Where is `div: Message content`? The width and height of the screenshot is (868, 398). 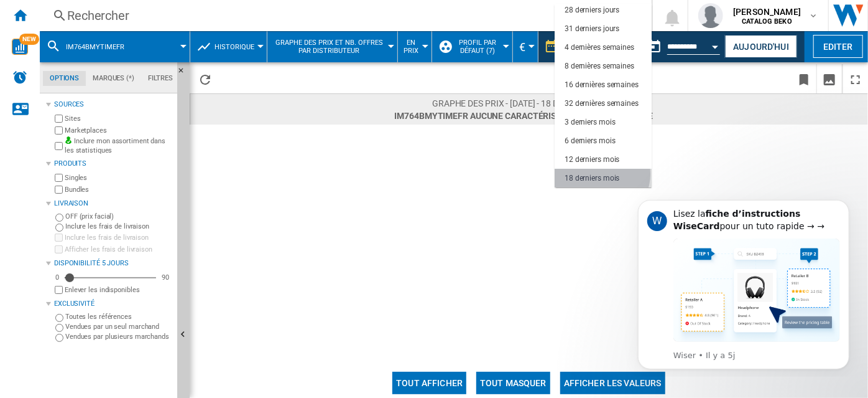
div: Message content is located at coordinates (137, 89).